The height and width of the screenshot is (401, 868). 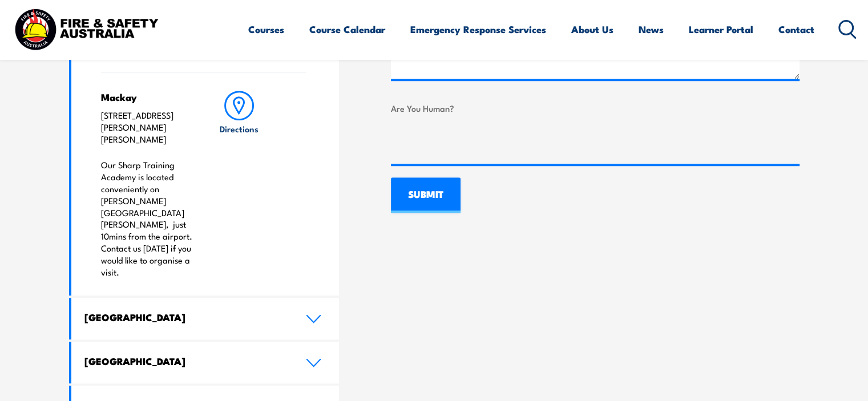 What do you see at coordinates (478, 29) in the screenshot?
I see `a: Emergency Response Services` at bounding box center [478, 29].